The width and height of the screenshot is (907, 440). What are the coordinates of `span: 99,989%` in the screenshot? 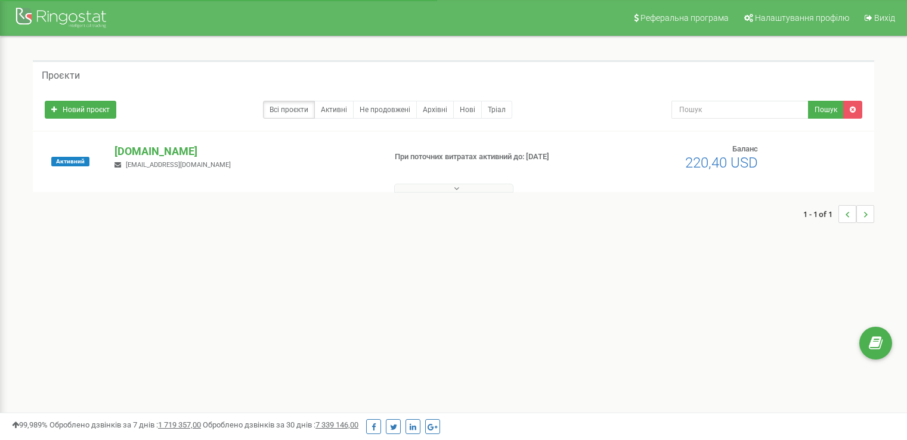 It's located at (30, 424).